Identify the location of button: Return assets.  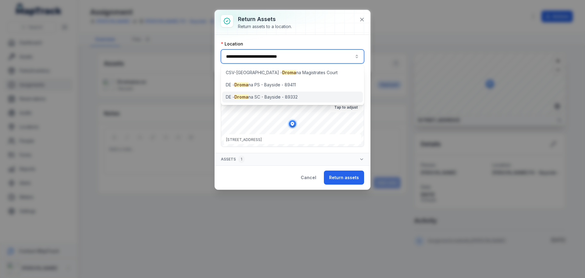
(344, 177).